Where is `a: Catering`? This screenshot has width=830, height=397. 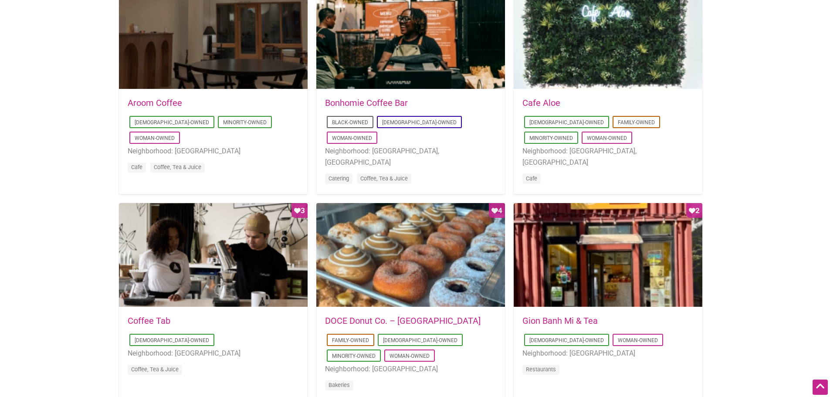 a: Catering is located at coordinates (338, 178).